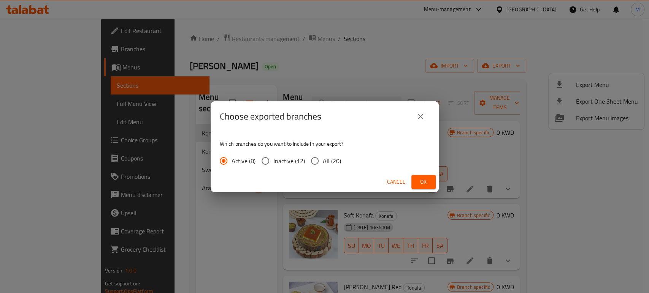 This screenshot has height=293, width=649. Describe the element at coordinates (423, 182) in the screenshot. I see `span: Ok` at that location.